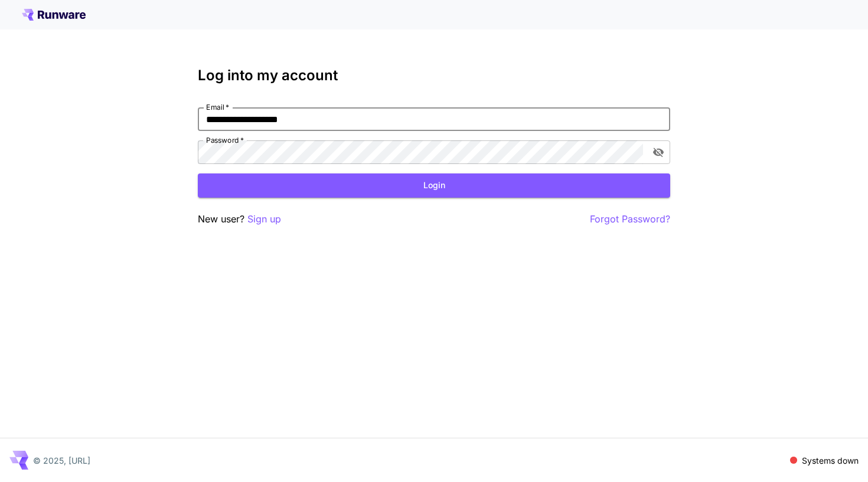 This screenshot has height=482, width=868. I want to click on h3: Log into my account, so click(434, 76).